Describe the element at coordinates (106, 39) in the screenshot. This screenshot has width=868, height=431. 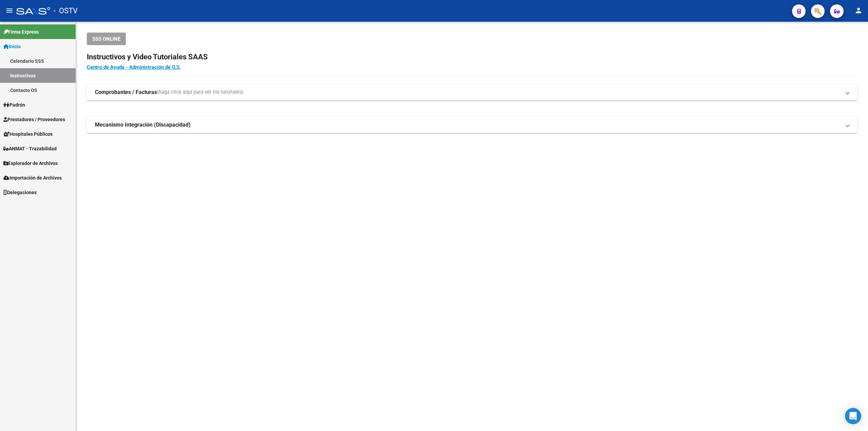
I see `button: SSS ONLINE` at that location.